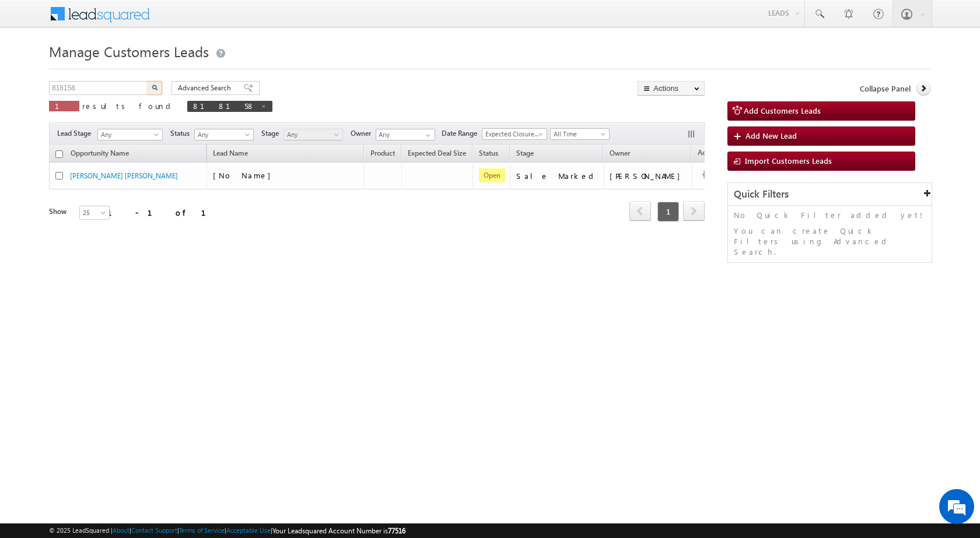  What do you see at coordinates (248, 530) in the screenshot?
I see `a: Acceptable Use` at bounding box center [248, 530].